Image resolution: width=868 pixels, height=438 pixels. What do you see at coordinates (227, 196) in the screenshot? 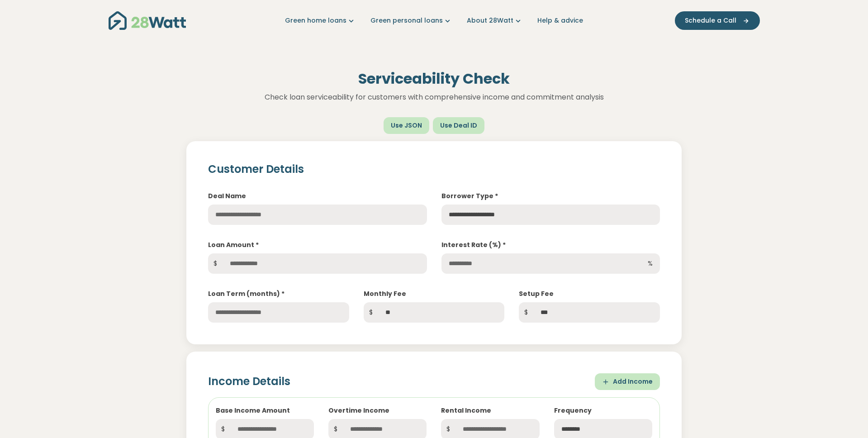
I see `label: Deal Name` at bounding box center [227, 196].